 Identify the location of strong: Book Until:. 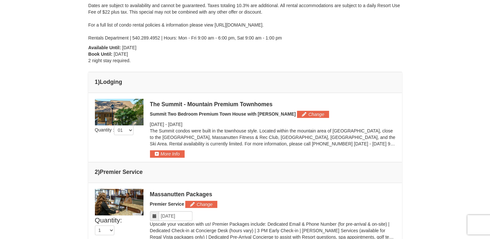
(100, 54).